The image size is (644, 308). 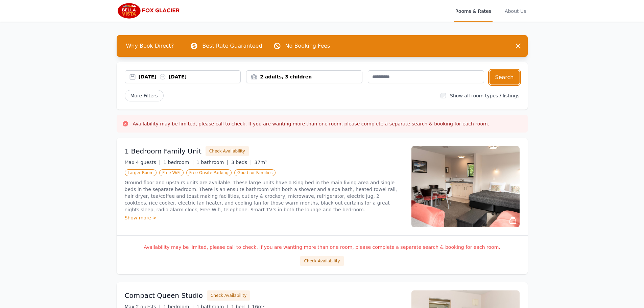 What do you see at coordinates (504, 78) in the screenshot?
I see `button: Search` at bounding box center [504, 78].